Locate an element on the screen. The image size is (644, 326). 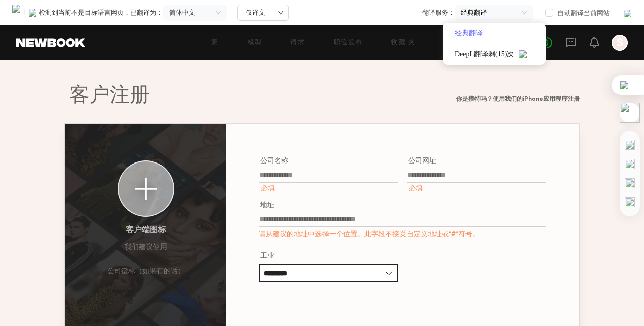
input: 地址 请从建议的地址中选择一个位置。此字段不接受自定义地址或“#”符号。 is located at coordinates (402, 221).